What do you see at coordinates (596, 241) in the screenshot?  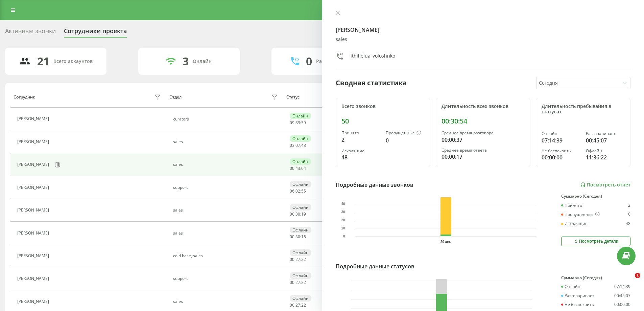 I see `button: Посмотреть детали` at bounding box center [596, 241].